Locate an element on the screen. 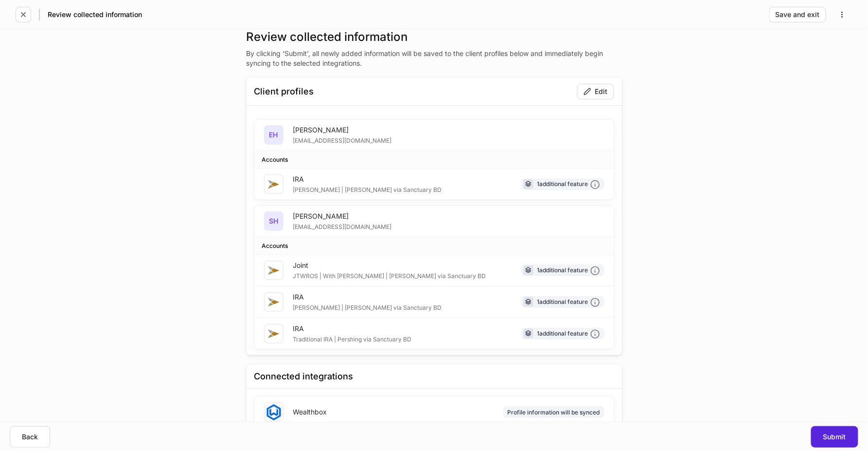 The width and height of the screenshot is (868, 451). h5: Review collected information is located at coordinates (95, 15).